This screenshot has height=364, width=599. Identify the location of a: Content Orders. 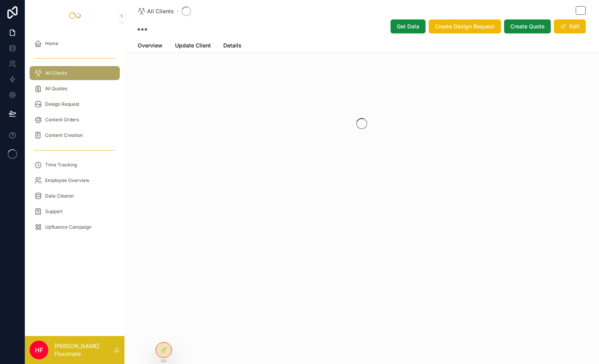
(74, 120).